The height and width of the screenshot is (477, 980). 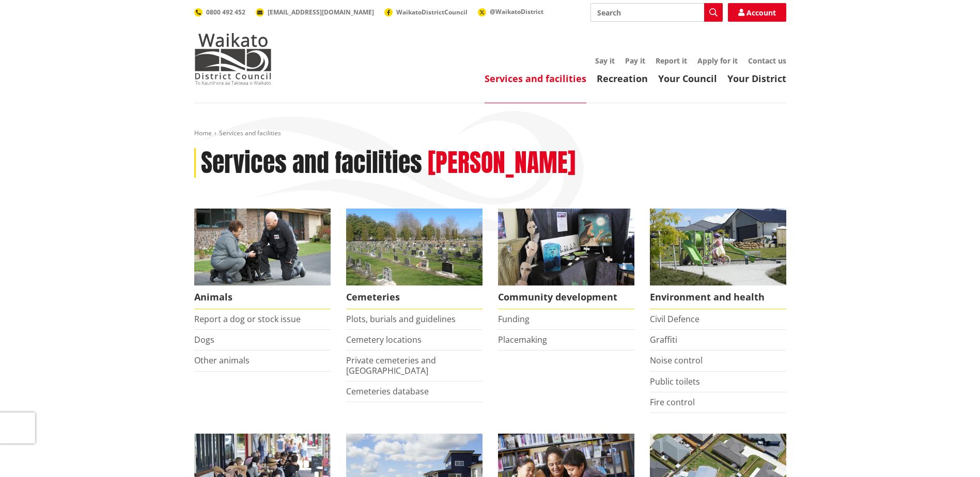 What do you see at coordinates (311, 163) in the screenshot?
I see `h1: Services and facilities` at bounding box center [311, 163].